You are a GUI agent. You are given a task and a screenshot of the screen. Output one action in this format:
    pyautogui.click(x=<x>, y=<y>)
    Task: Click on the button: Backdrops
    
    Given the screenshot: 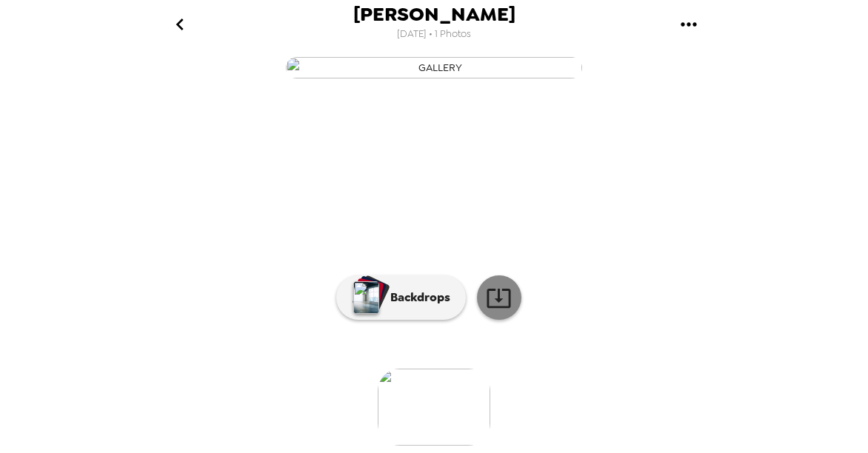 What is the action you would take?
    pyautogui.click(x=401, y=297)
    